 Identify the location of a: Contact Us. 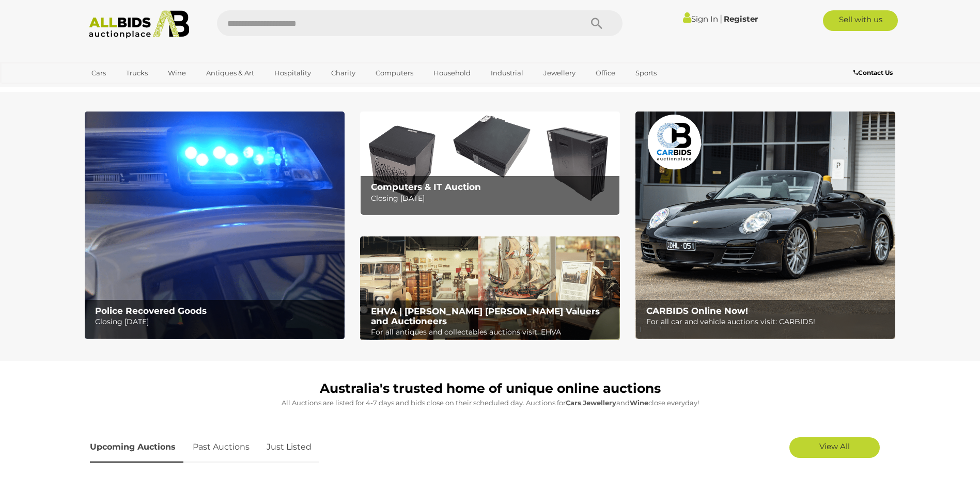
(874, 73).